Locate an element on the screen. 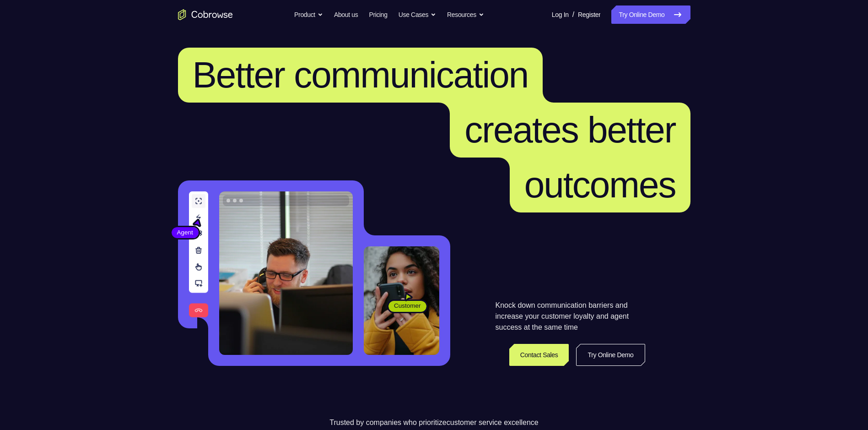  img: A series of tools used in co-browsing sessions is located at coordinates (199, 254).